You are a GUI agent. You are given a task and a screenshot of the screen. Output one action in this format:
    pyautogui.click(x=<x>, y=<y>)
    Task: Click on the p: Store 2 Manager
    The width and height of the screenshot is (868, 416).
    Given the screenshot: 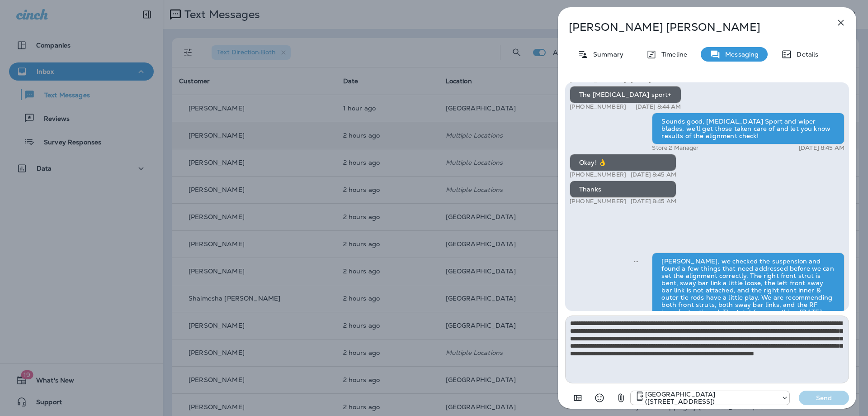 What is the action you would take?
    pyautogui.click(x=675, y=147)
    